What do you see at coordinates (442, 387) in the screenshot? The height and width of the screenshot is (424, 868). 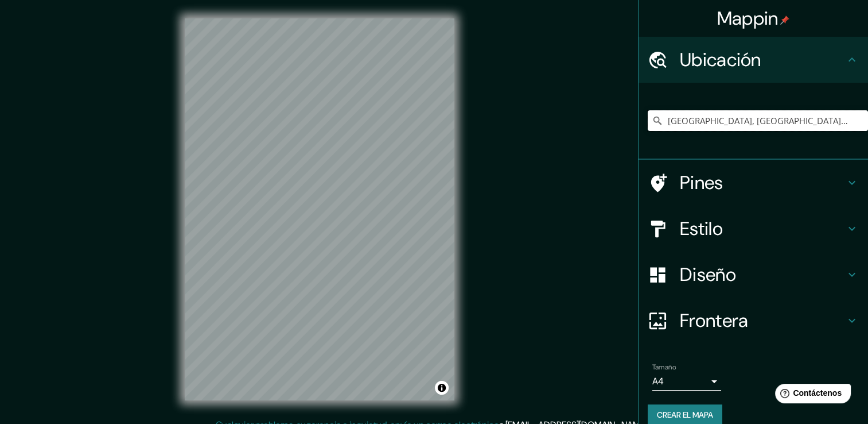 I see `button: Alternar atribución` at bounding box center [442, 387].